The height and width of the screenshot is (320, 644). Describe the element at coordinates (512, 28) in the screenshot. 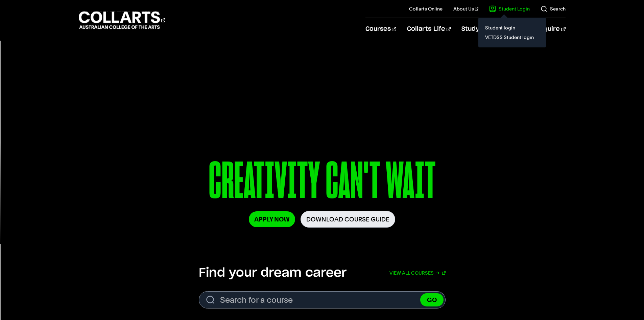

I see `a: Student login` at that location.